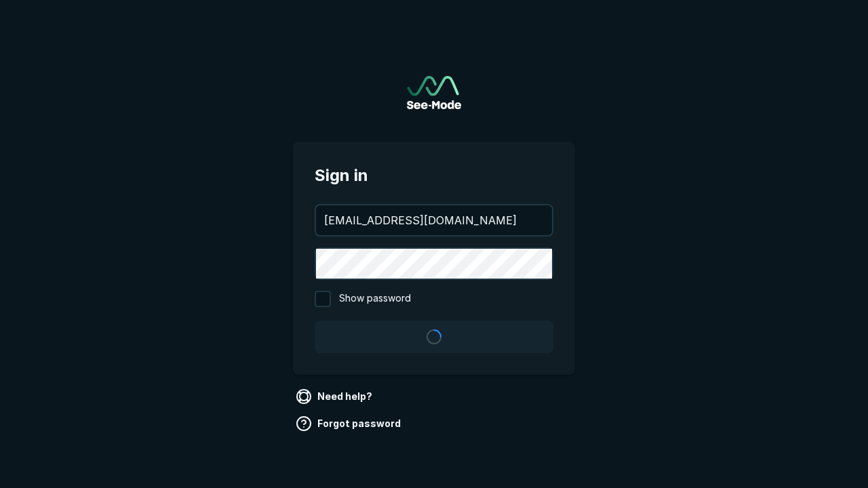  What do you see at coordinates (434, 220) in the screenshot?
I see `input: your@email.com` at bounding box center [434, 220].